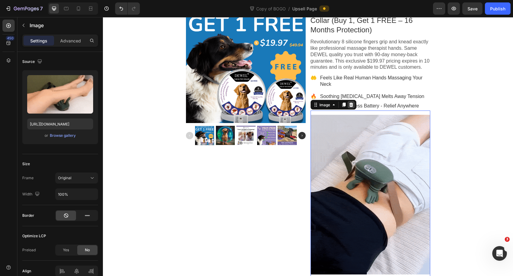 This screenshot has height=276, width=513. I want to click on button: Publish, so click(498, 9).